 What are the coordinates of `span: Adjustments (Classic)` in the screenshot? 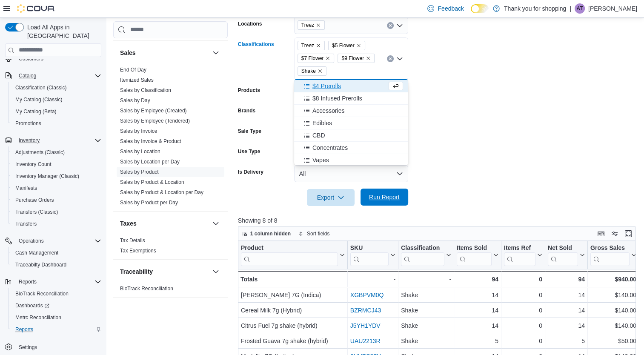 It's located at (40, 152).